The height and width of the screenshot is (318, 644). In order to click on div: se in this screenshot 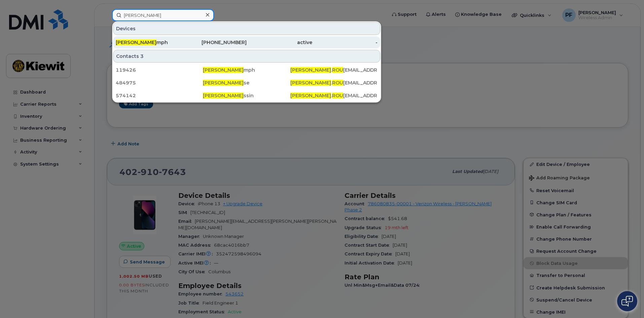, I will do `click(246, 83)`.